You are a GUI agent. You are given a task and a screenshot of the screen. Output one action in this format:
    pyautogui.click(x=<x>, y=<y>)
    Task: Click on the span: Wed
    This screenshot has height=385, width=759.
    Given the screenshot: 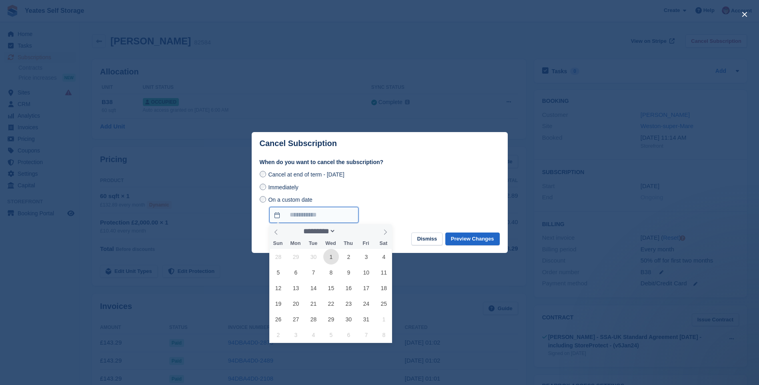 What is the action you would take?
    pyautogui.click(x=331, y=243)
    